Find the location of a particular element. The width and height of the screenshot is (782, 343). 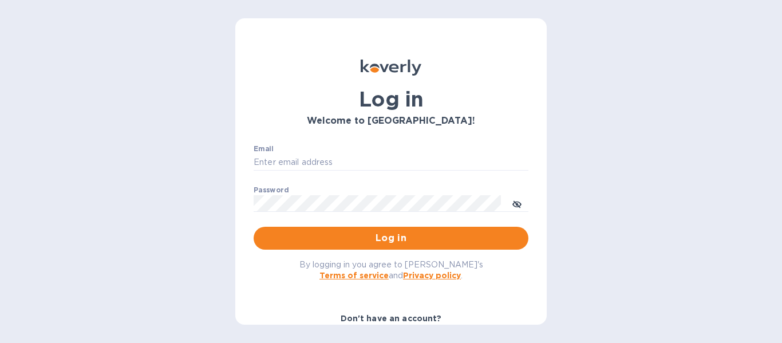

label: Email is located at coordinates (263, 149).